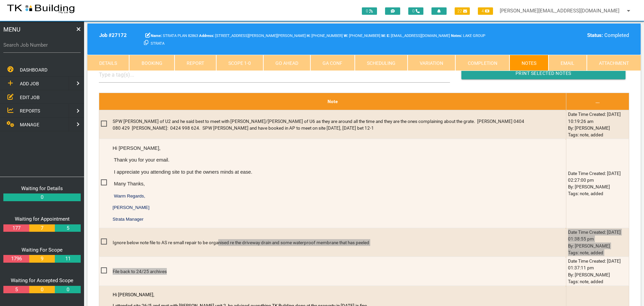  I want to click on img: s3file, so click(41, 9).